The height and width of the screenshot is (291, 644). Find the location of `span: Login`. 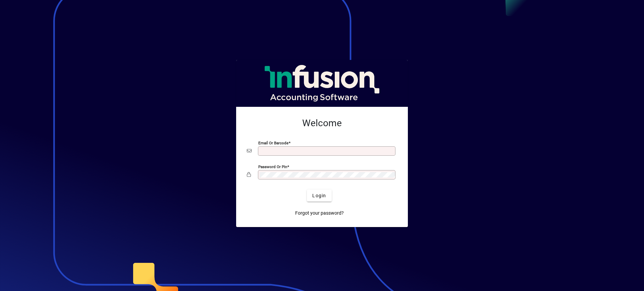

span: Login is located at coordinates (319, 196).